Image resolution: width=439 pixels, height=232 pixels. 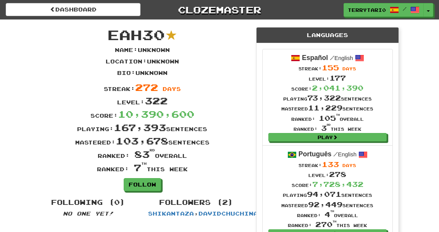 I want to click on span: 94,071, so click(x=324, y=194).